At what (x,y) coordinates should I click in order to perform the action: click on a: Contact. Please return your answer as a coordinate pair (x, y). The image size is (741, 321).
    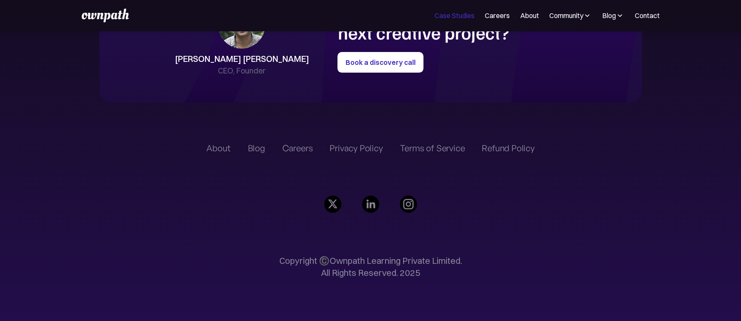
    Looking at the image, I should click on (647, 15).